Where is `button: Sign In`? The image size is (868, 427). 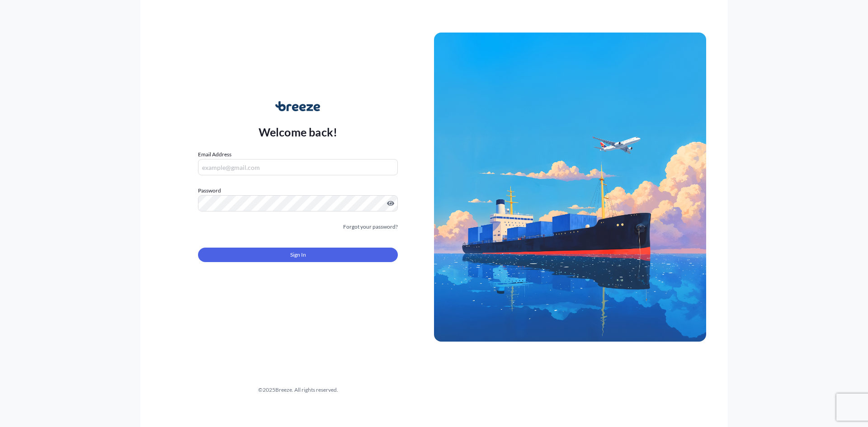
button: Sign In is located at coordinates (298, 255).